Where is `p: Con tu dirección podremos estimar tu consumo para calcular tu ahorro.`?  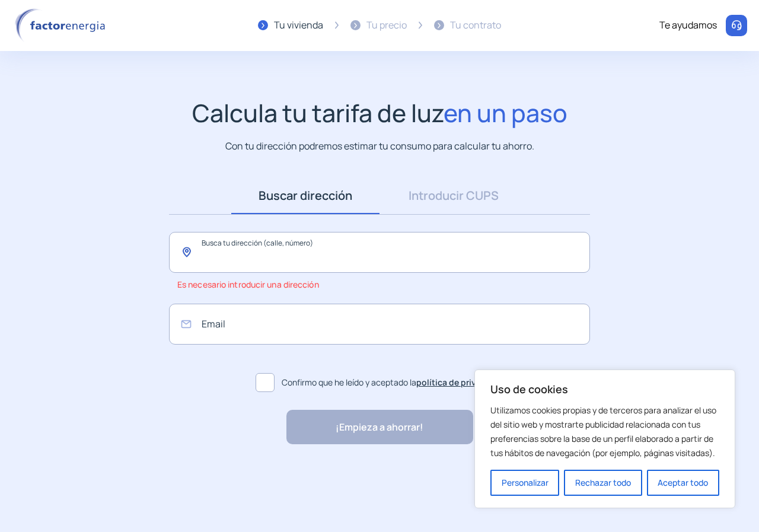
p: Con tu dirección podremos estimar tu consumo para calcular tu ahorro. is located at coordinates (380, 146).